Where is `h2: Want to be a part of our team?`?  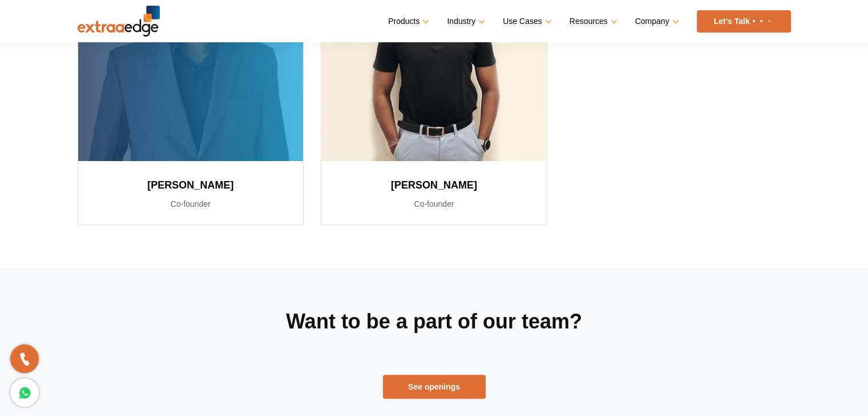
h2: Want to be a part of our team? is located at coordinates (434, 321).